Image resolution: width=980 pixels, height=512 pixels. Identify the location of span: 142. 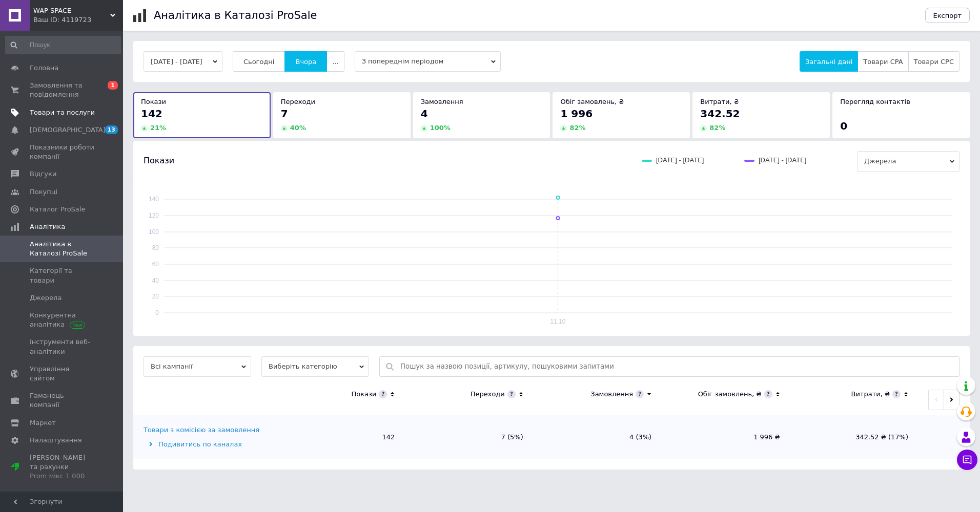
(152, 113).